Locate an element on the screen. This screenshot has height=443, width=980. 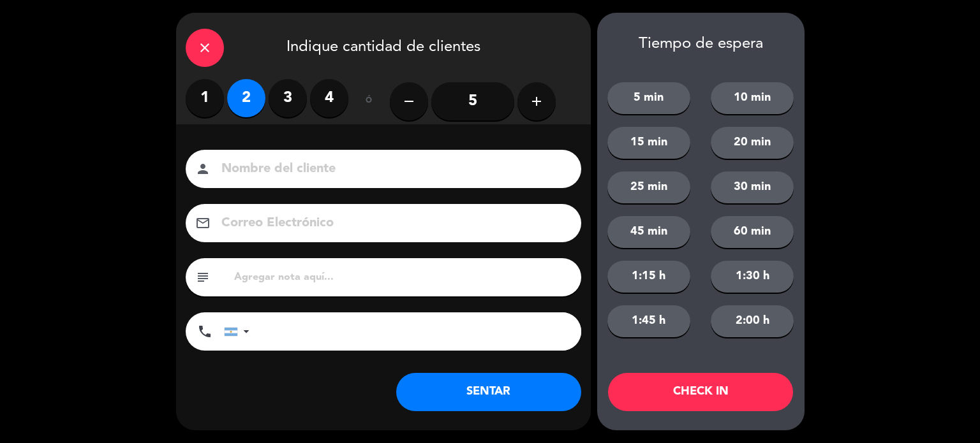
i: phone is located at coordinates (205, 331).